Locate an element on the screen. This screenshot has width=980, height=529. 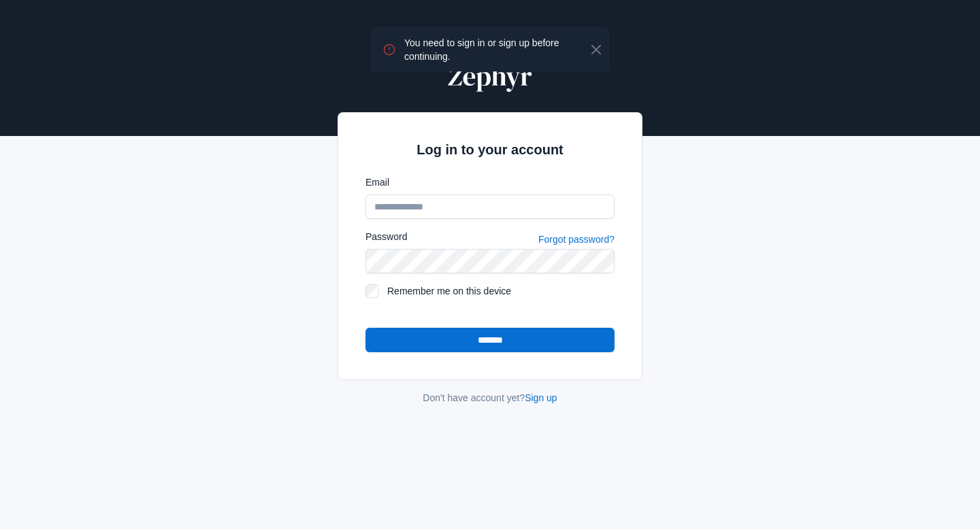
label: Email is located at coordinates (490, 182).